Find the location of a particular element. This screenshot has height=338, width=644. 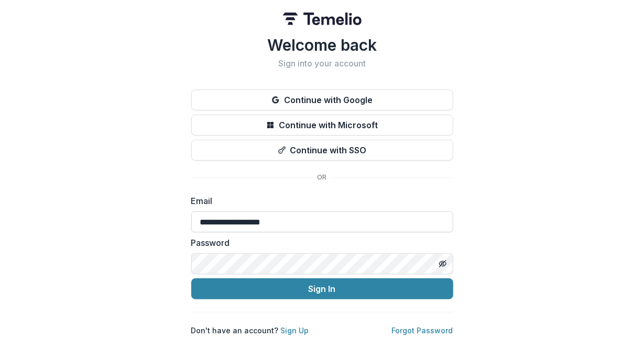

a: Sign Up is located at coordinates (295, 330).